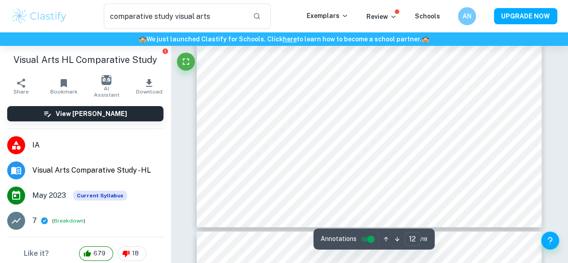 The image size is (568, 263). What do you see at coordinates (64, 92) in the screenshot?
I see `span: Bookmark` at bounding box center [64, 92].